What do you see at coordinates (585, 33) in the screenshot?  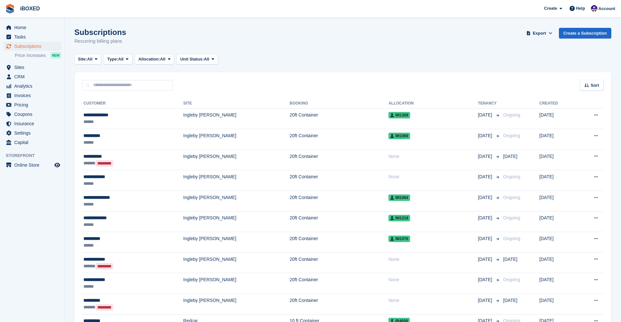 I see `a: Create a Subscription` at bounding box center [585, 33].